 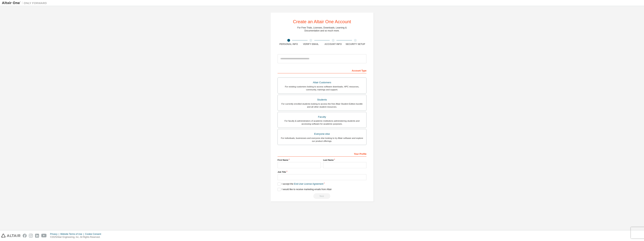 What do you see at coordinates (322, 106) in the screenshot?
I see `div: For currently enrolled students looking to access the free Altair Student Edition bundle and all ...` at bounding box center [322, 106].